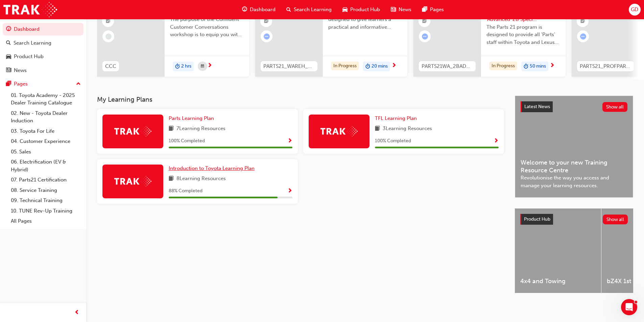  Describe the element at coordinates (21, 84) in the screenshot. I see `div: Pages` at that location.